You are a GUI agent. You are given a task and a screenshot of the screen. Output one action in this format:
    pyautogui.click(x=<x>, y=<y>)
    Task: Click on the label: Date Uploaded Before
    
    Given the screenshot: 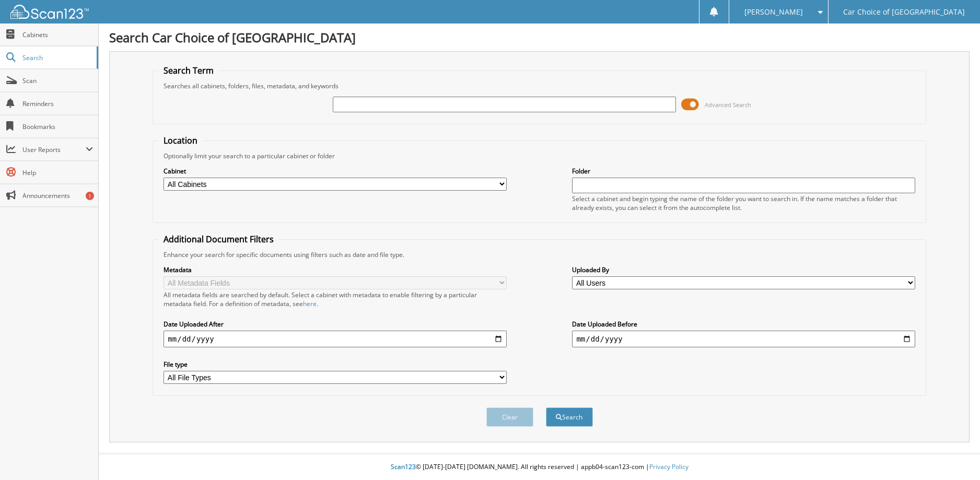 What is the action you would take?
    pyautogui.click(x=743, y=324)
    